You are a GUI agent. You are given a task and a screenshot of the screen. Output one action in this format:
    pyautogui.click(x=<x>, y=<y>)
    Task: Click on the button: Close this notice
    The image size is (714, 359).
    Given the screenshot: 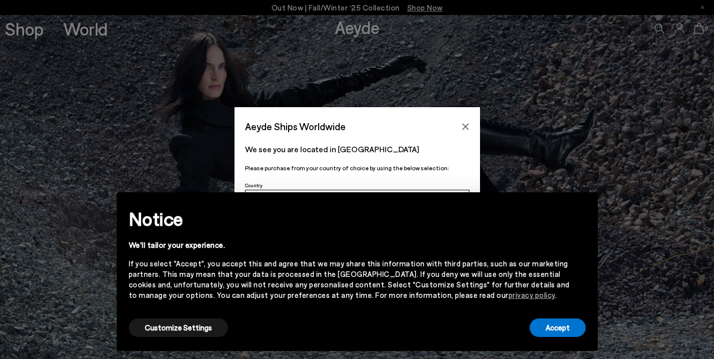 What is the action you would take?
    pyautogui.click(x=581, y=207)
    